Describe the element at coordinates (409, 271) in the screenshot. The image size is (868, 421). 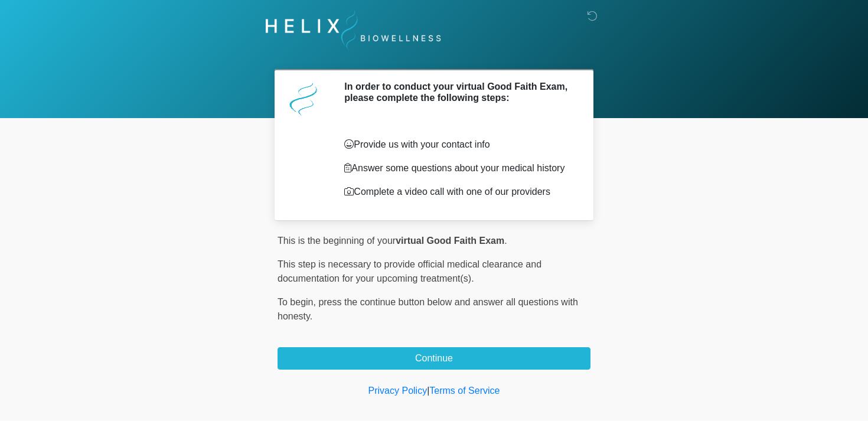
I see `span: This step is necessary to provide official medical clearance and documentation for your upcoming ...` at that location.